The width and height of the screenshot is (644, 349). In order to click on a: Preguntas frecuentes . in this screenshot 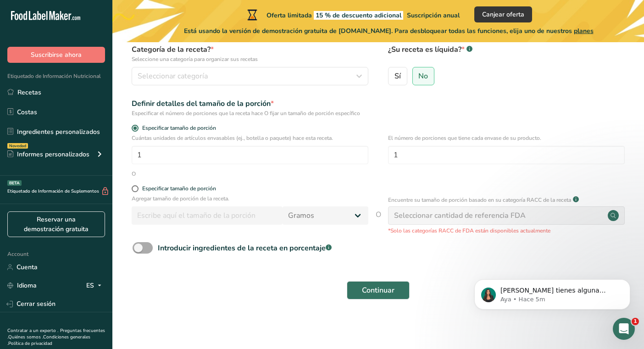, I will do `click(56, 333)`.